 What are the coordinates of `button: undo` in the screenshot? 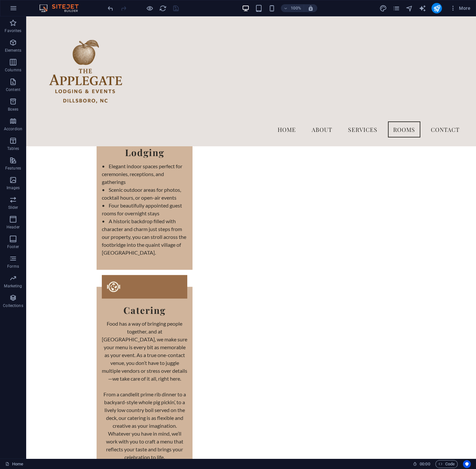 It's located at (110, 8).